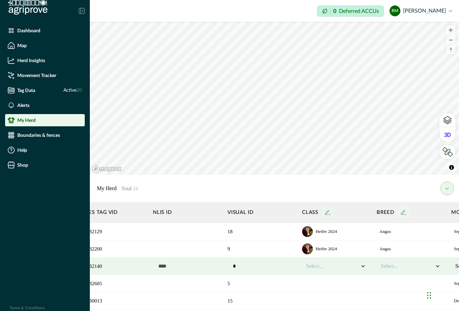  Describe the element at coordinates (45, 150) in the screenshot. I see `a: Help` at that location.